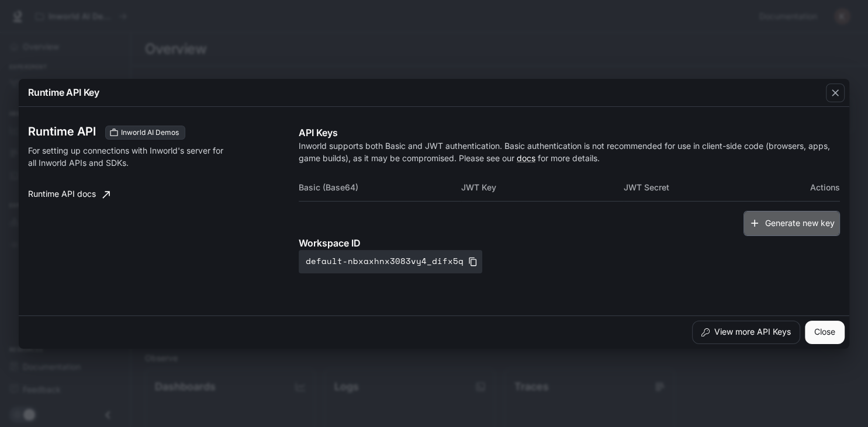 The height and width of the screenshot is (427, 868). Describe the element at coordinates (145, 133) in the screenshot. I see `div: These keys will apply to your current workspace only` at that location.